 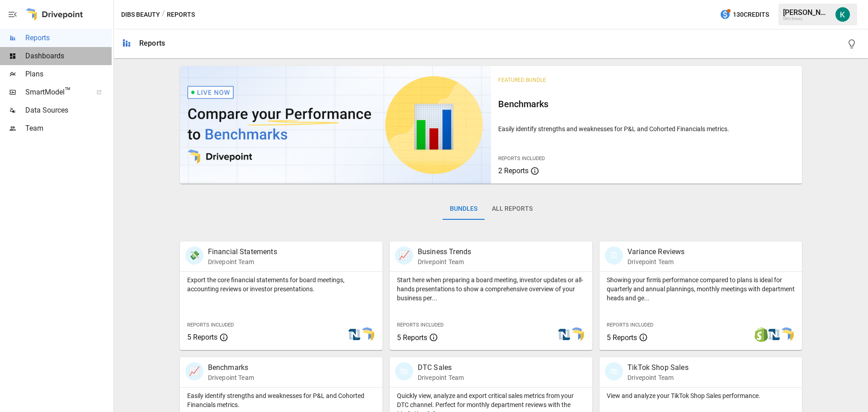 I want to click on span: Team, so click(x=68, y=129).